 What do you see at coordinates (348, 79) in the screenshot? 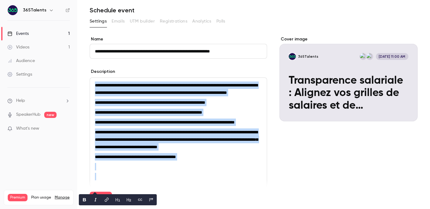
I see `section: Cover image` at bounding box center [348, 79].